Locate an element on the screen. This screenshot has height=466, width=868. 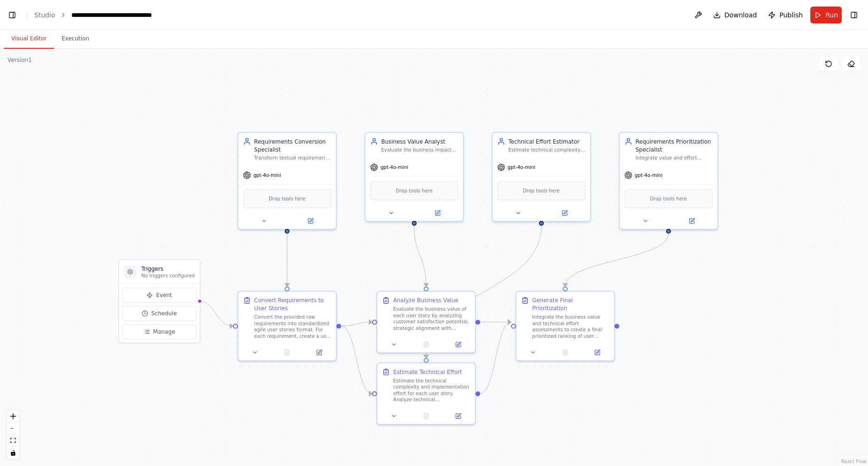
div: TriggersNo triggers configuredEventScheduleManage is located at coordinates (159, 301).